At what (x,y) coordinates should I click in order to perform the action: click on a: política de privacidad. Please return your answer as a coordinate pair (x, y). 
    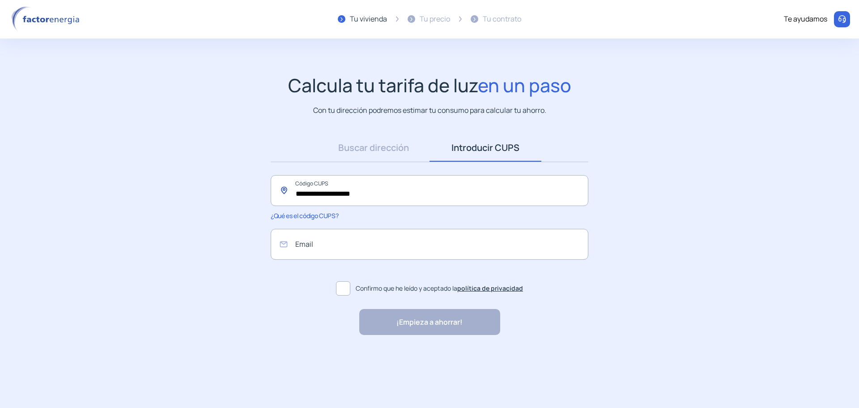
    Looking at the image, I should click on (490, 288).